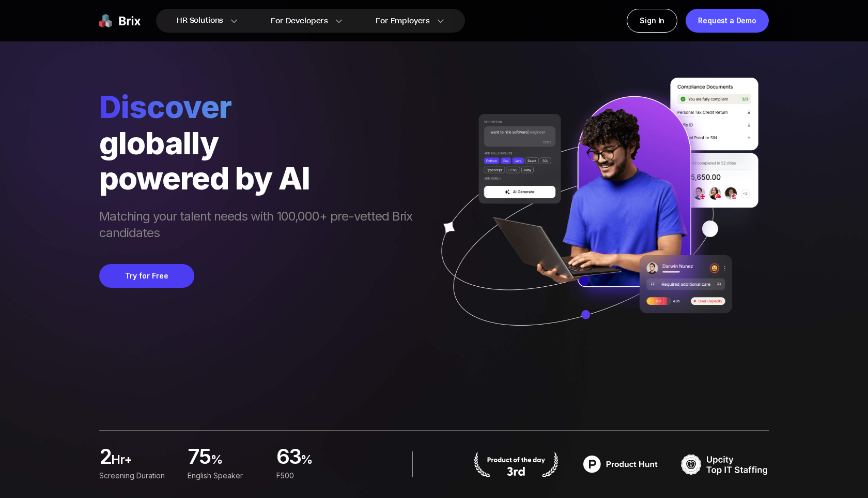  Describe the element at coordinates (226, 475) in the screenshot. I see `div: English Speaker` at that location.